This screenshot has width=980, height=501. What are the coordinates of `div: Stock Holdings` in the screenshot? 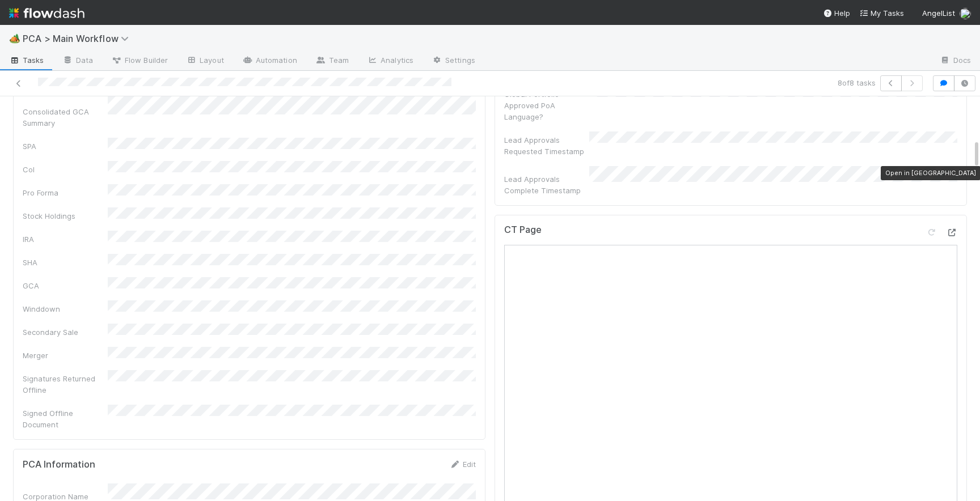 It's located at (66, 216).